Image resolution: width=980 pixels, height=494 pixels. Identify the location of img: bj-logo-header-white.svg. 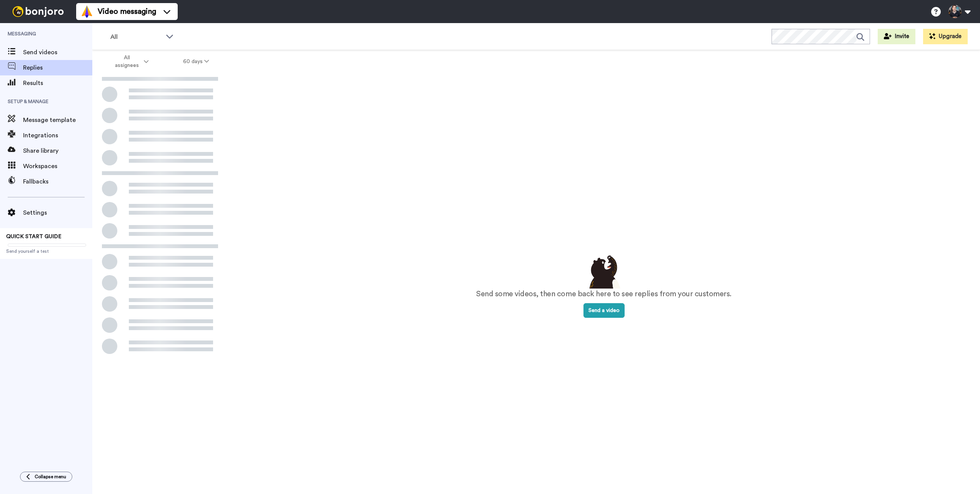
(38, 11).